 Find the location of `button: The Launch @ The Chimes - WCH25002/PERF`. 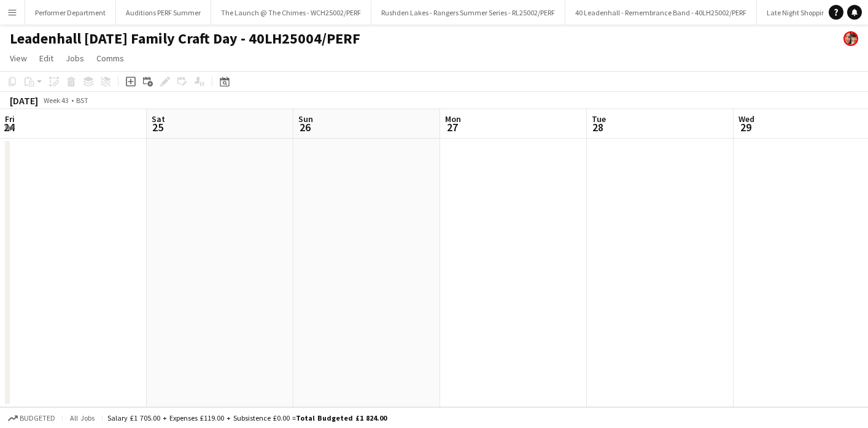

button: The Launch @ The Chimes - WCH25002/PERF is located at coordinates (291, 12).